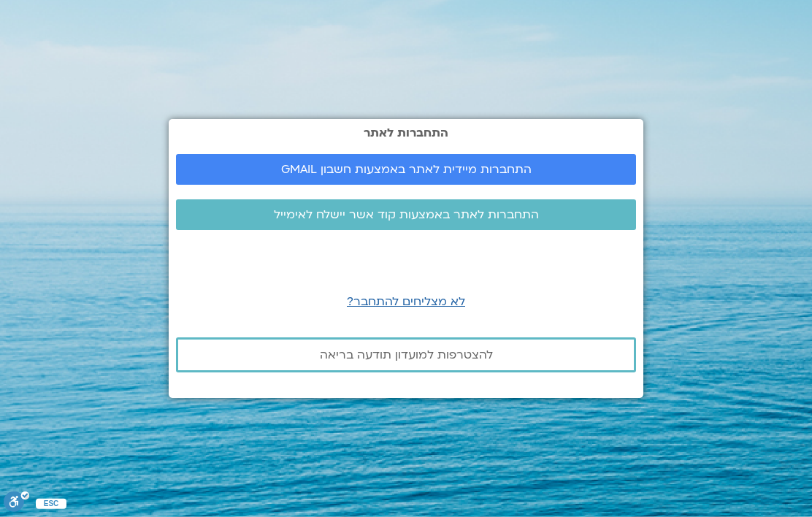  Describe the element at coordinates (406, 133) in the screenshot. I see `h2: התחברות לאתר` at that location.